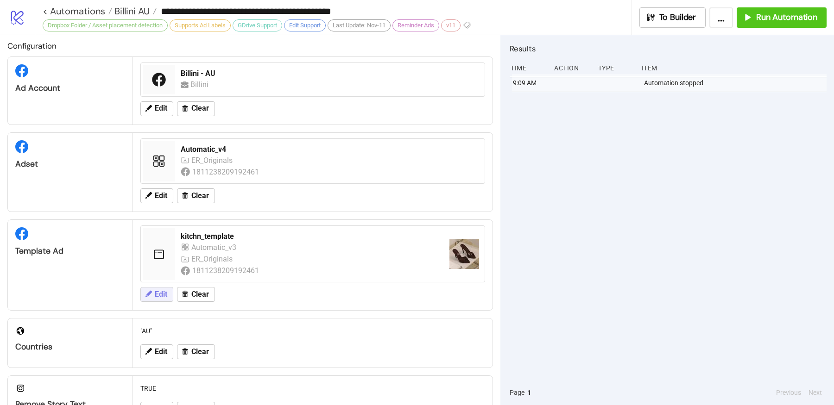 This screenshot has height=405, width=834. What do you see at coordinates (70, 251) in the screenshot?
I see `div: Template Ad` at bounding box center [70, 251].